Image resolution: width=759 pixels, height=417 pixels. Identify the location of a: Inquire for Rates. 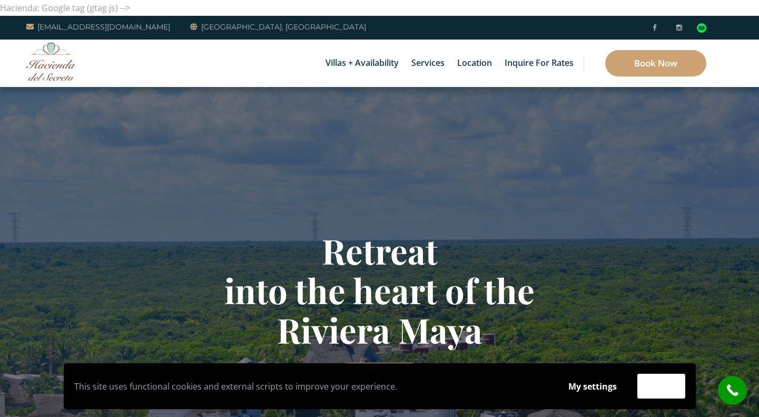
(539, 63).